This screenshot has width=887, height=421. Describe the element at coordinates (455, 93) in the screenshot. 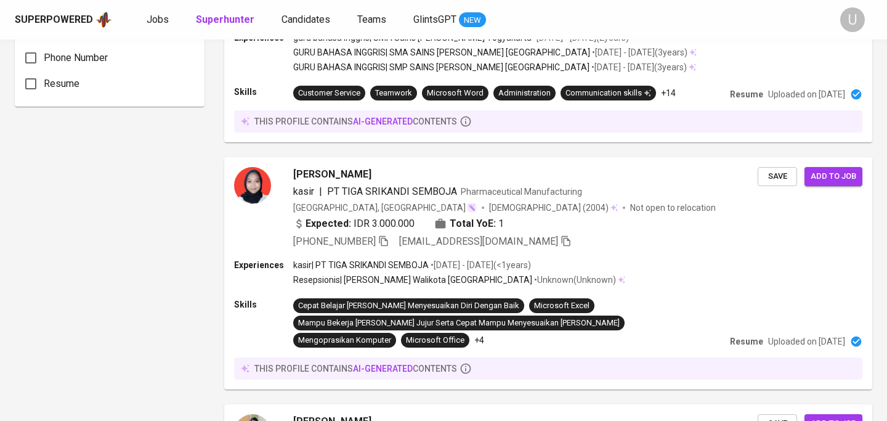

I see `div: Microsoft Word` at that location.